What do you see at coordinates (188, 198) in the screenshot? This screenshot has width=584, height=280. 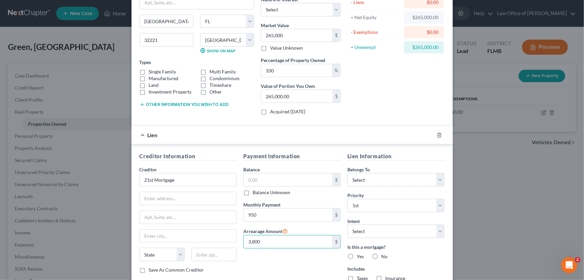 I see `input: Enter address...` at bounding box center [188, 198].